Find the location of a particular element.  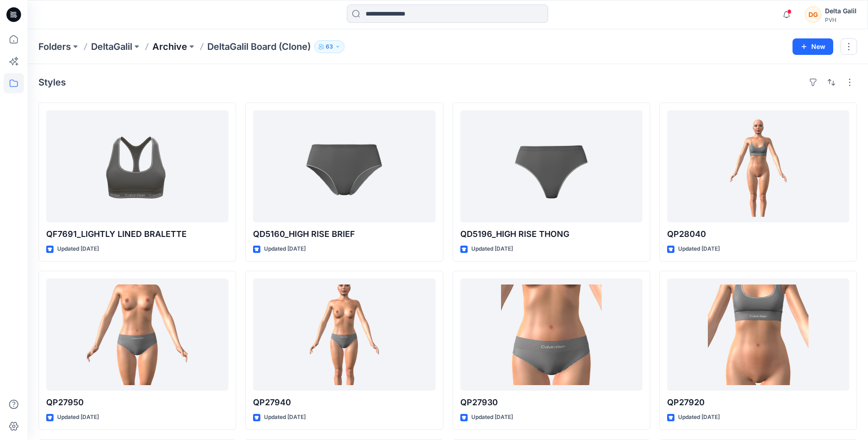

a: QP27940 is located at coordinates (344, 334).